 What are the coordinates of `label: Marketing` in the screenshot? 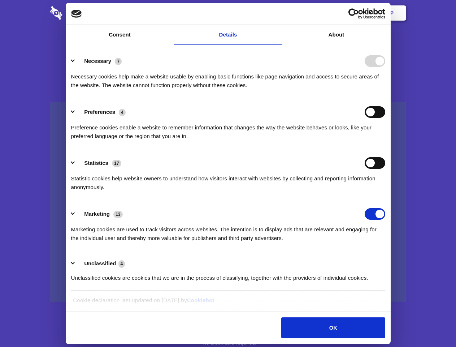 It's located at (97, 214).